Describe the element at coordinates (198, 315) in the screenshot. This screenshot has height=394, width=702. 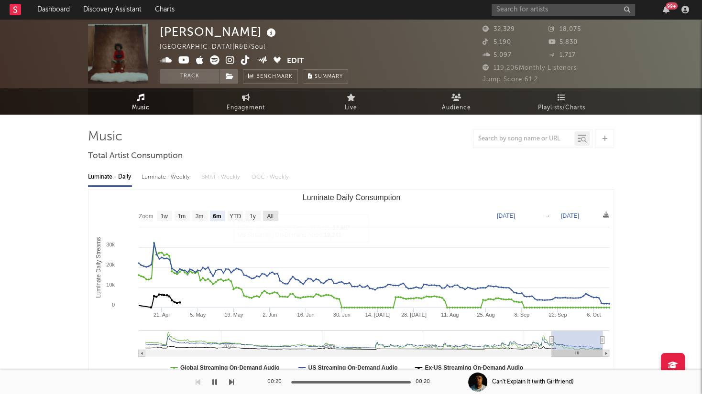
I see `text: 5. May` at that location.